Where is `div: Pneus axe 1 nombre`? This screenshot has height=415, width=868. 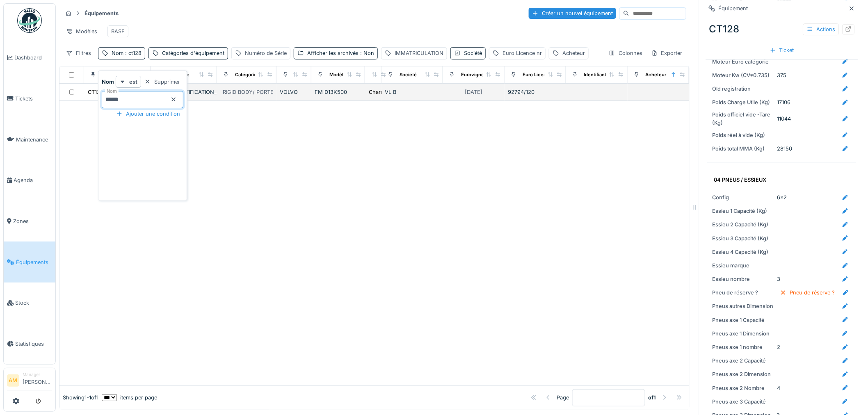
div: Pneus axe 1 nombre is located at coordinates (744, 347).